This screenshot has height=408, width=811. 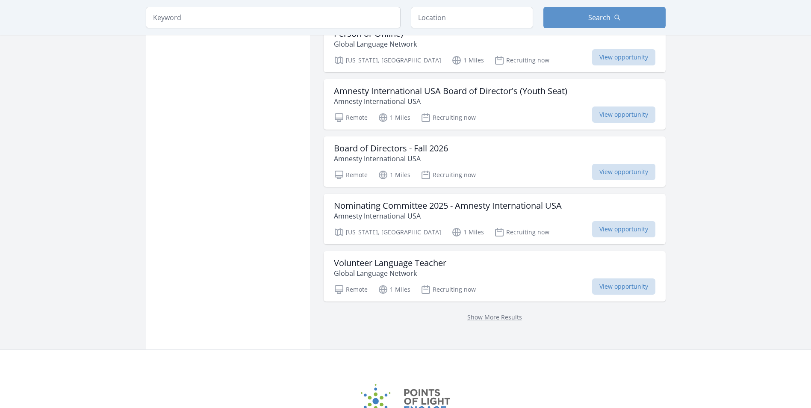 What do you see at coordinates (273, 18) in the screenshot?
I see `input: Keyword` at bounding box center [273, 18].